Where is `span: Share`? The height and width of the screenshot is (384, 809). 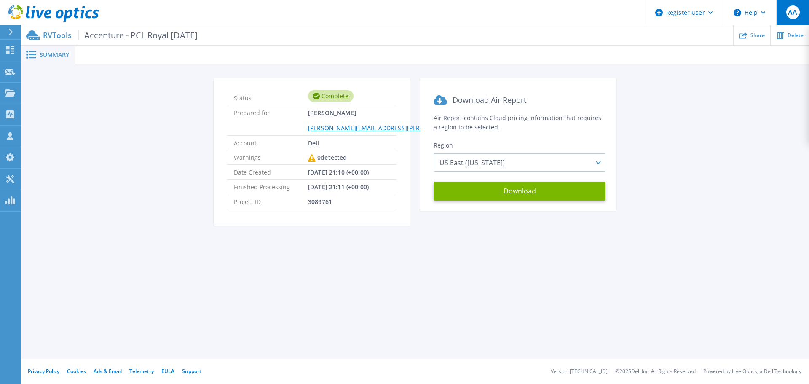 span: Share is located at coordinates (758, 35).